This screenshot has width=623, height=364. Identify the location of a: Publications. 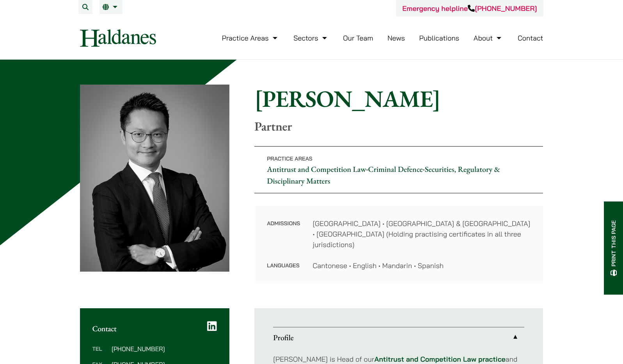
(439, 38).